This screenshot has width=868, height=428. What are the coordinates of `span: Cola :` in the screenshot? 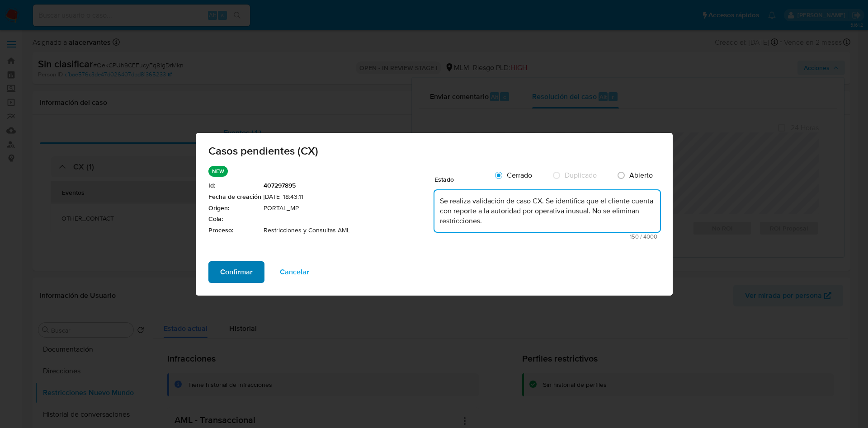 It's located at (234, 219).